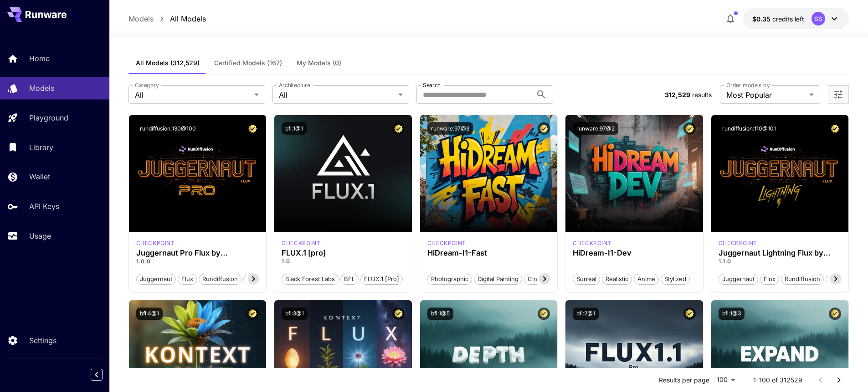 This screenshot has width=868, height=392. Describe the element at coordinates (498, 279) in the screenshot. I see `span: Digital Painting` at that location.